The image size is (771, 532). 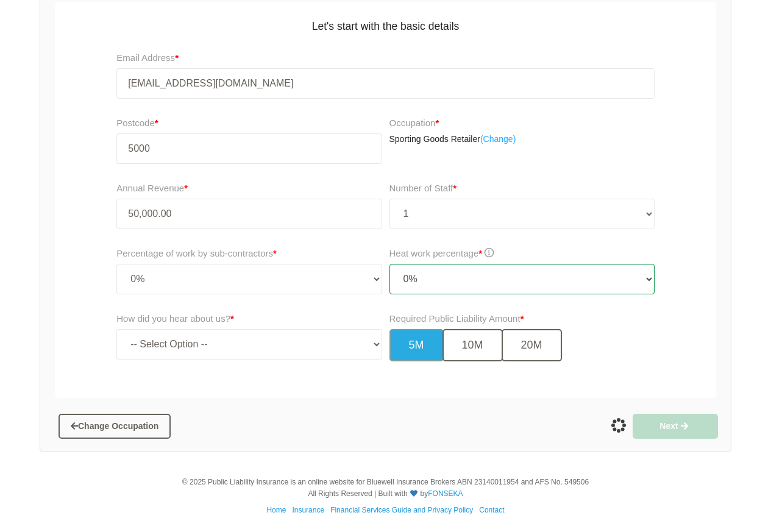 I want to click on label: Annual Revenue, so click(x=152, y=189).